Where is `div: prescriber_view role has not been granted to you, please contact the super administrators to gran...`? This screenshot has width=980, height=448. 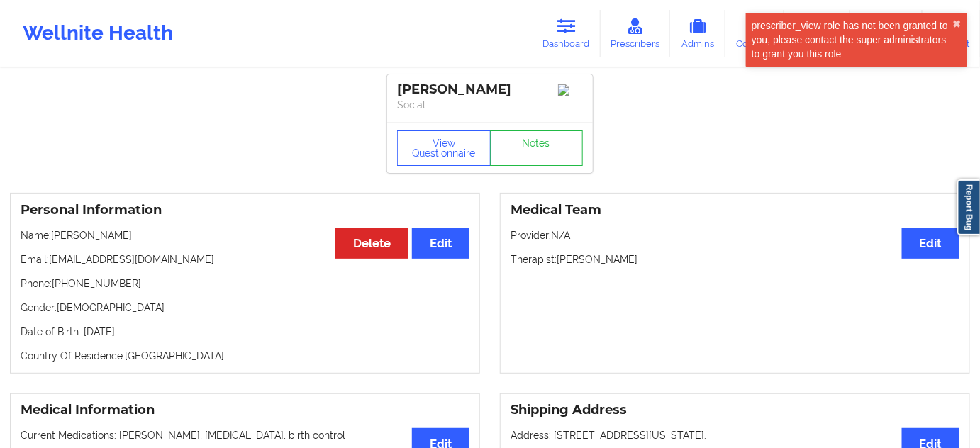
div: prescriber_view role has not been granted to you, please contact the super administrators to gran... is located at coordinates (853, 39).